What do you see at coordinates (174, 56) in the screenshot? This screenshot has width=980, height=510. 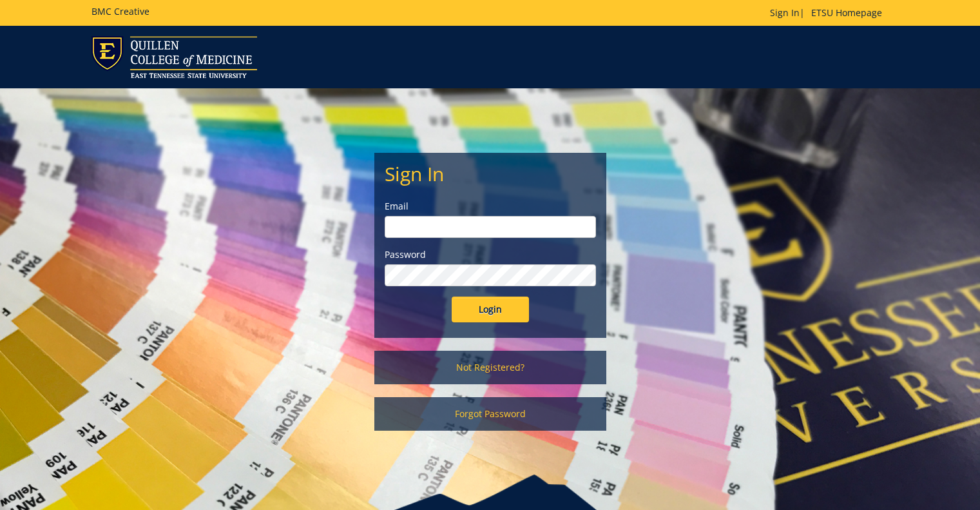 I see `img: ETSU logo` at bounding box center [174, 56].